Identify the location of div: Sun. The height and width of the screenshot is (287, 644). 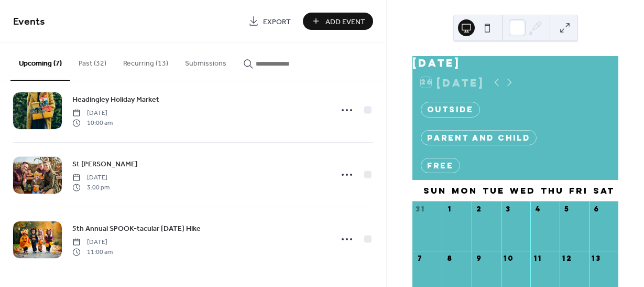
(435, 191).